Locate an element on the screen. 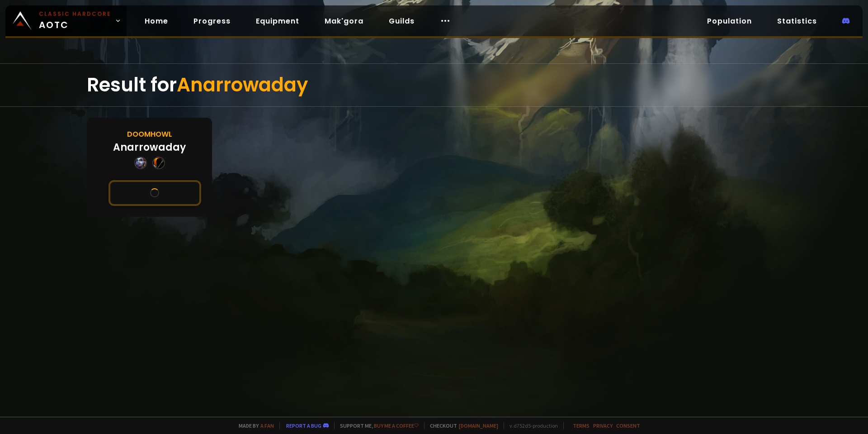 The height and width of the screenshot is (434, 868). a: Classic HardcoreAOTC is located at coordinates (66, 21).